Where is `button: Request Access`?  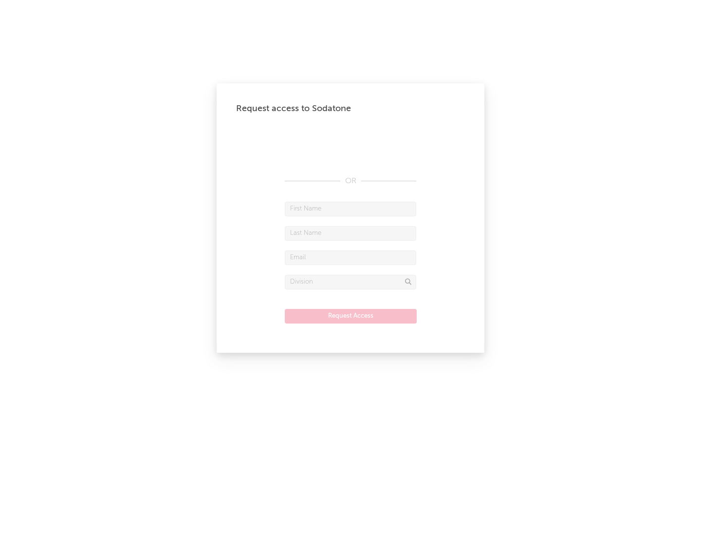 button: Request Access is located at coordinates (351, 316).